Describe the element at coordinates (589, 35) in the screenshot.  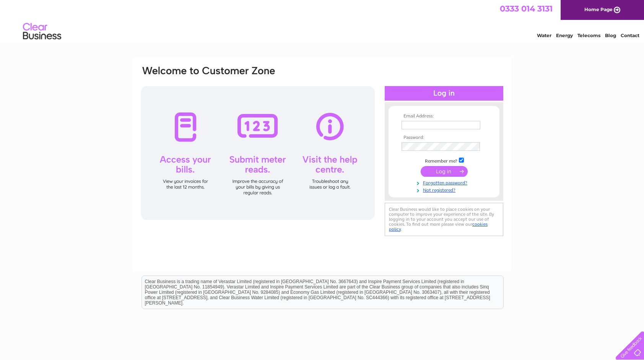
I see `a: Telecoms` at that location.